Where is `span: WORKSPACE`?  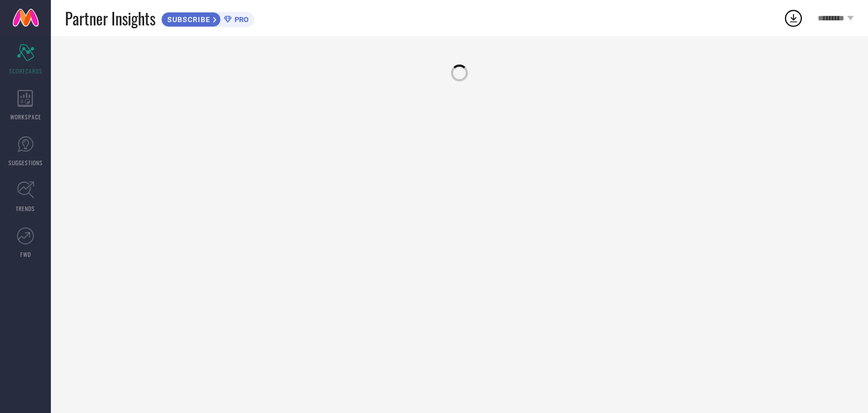 span: WORKSPACE is located at coordinates (25, 116).